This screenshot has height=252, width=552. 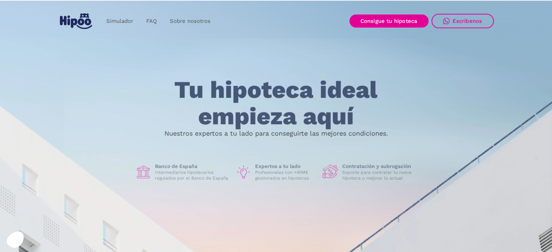 I want to click on h1: Contratación y subrogación, so click(x=380, y=167).